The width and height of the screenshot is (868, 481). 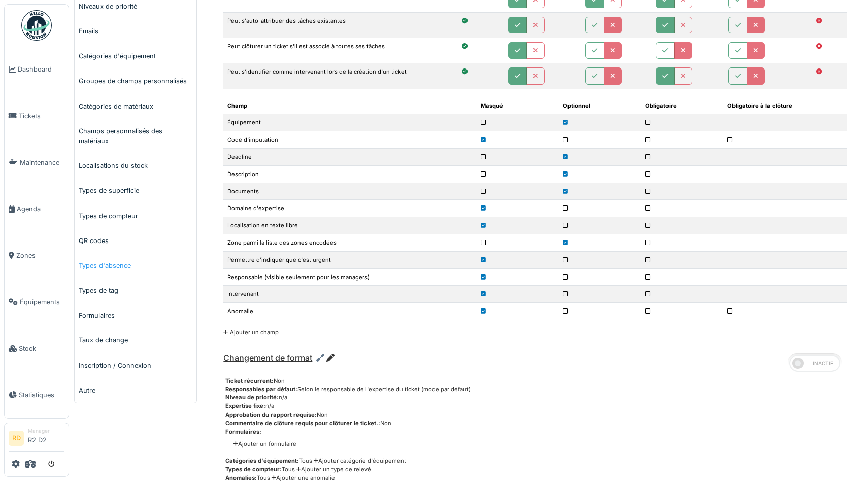 I want to click on th: Masqué, so click(x=518, y=105).